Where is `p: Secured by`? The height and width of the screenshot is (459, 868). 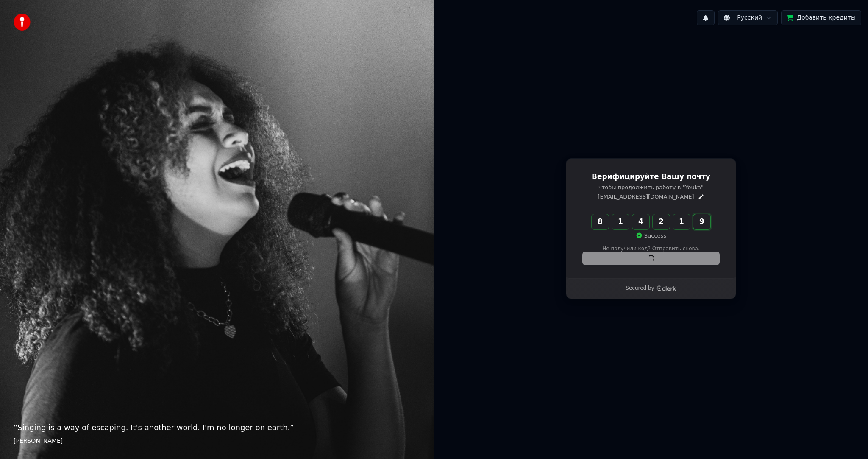
p: Secured by is located at coordinates (639, 288).